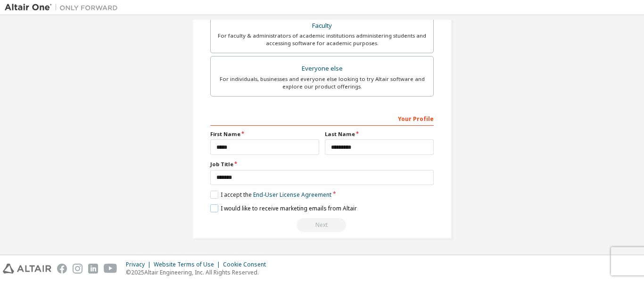 This screenshot has width=644, height=282. Describe the element at coordinates (247, 265) in the screenshot. I see `div: Cookie Consent` at that location.